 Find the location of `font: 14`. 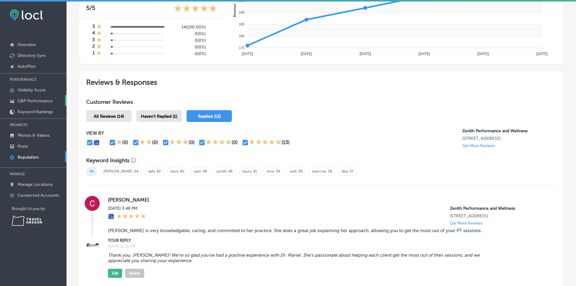

font: 14 is located at coordinates (184, 27).